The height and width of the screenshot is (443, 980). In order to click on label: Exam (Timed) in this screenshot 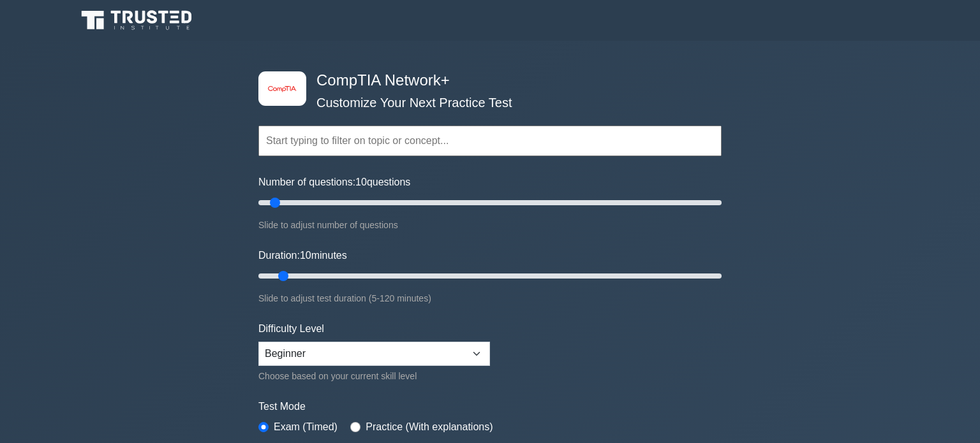, I will do `click(306, 428)`.